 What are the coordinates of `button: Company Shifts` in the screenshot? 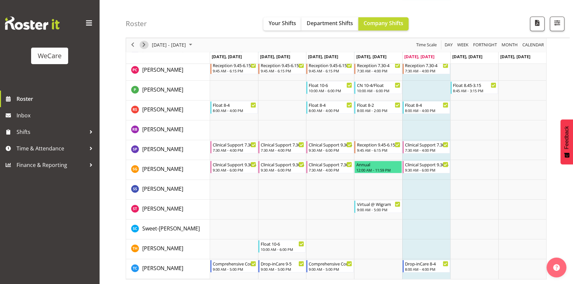 It's located at (384, 24).